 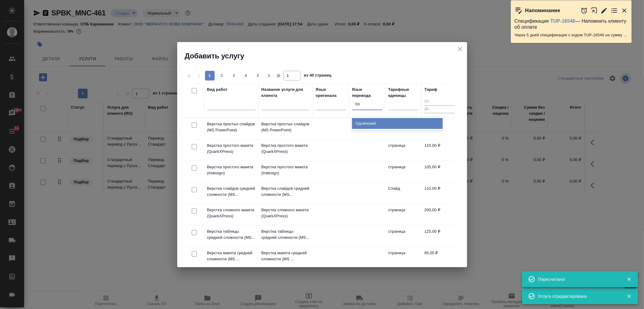 What do you see at coordinates (604, 11) in the screenshot?
I see `button: Редактировать` at bounding box center [604, 11].